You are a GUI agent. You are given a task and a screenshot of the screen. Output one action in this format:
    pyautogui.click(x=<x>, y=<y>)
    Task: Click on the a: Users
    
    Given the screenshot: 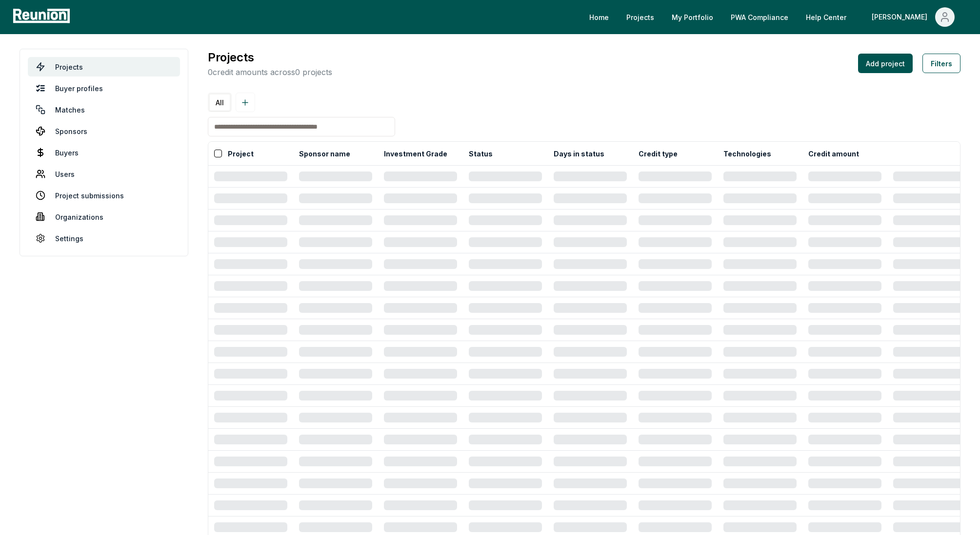 What is the action you would take?
    pyautogui.click(x=103, y=174)
    